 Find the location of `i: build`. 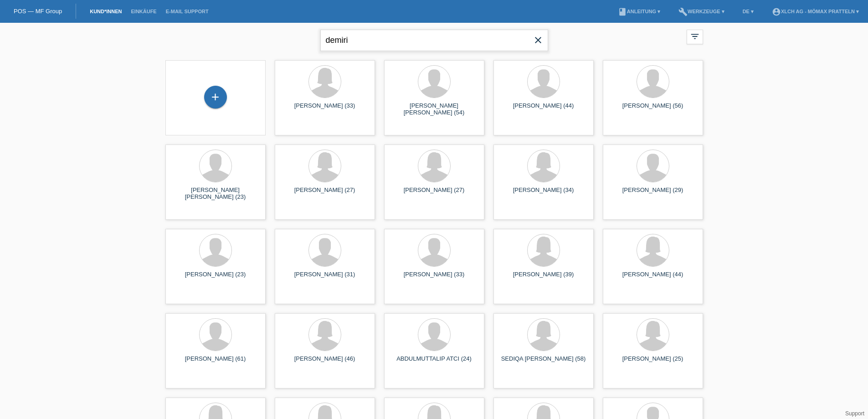

i: build is located at coordinates (683, 12).